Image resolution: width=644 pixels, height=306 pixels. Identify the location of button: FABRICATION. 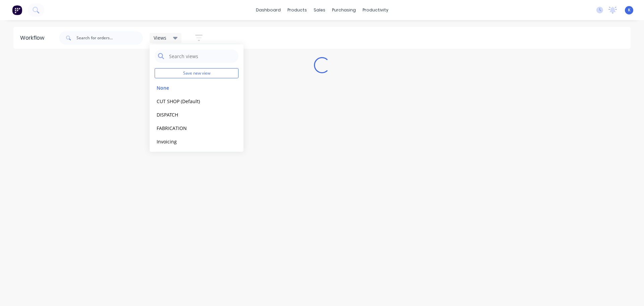
(190, 128).